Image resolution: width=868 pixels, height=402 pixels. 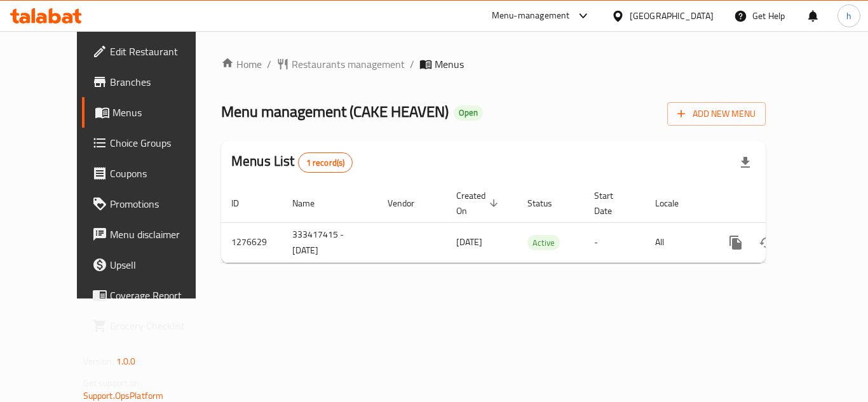 I want to click on span: Upsell, so click(x=161, y=265).